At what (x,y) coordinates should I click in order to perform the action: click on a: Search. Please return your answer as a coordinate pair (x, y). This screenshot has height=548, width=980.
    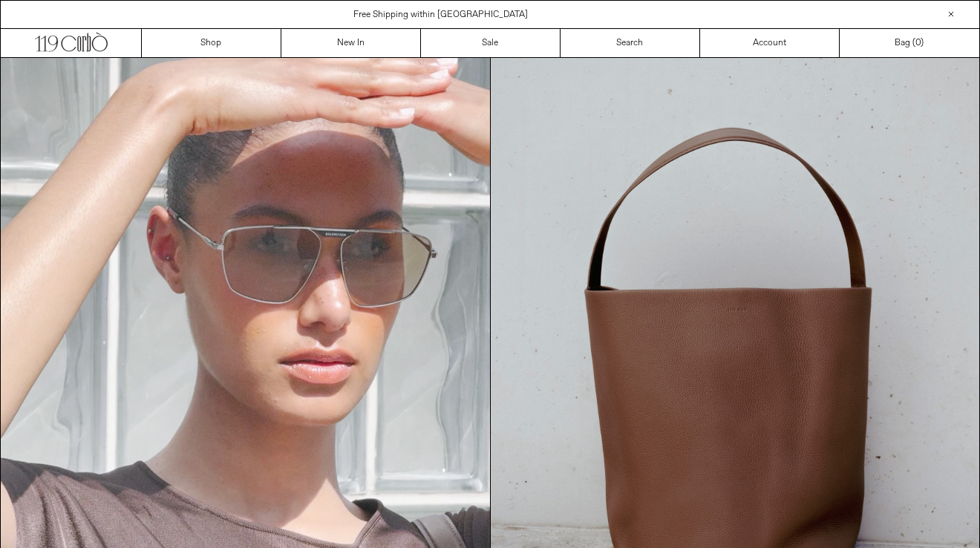
    Looking at the image, I should click on (630, 43).